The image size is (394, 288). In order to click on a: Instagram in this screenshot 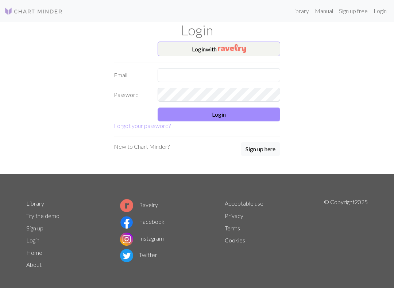, I will do `click(142, 238)`.